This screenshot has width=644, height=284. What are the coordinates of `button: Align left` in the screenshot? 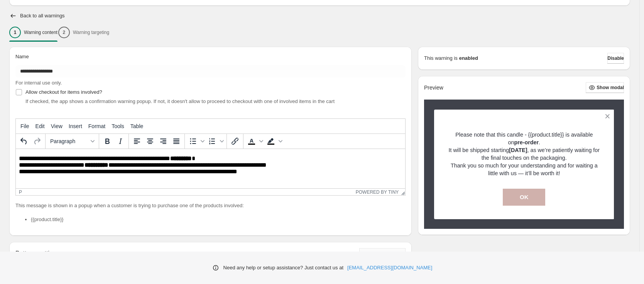 It's located at (137, 141).